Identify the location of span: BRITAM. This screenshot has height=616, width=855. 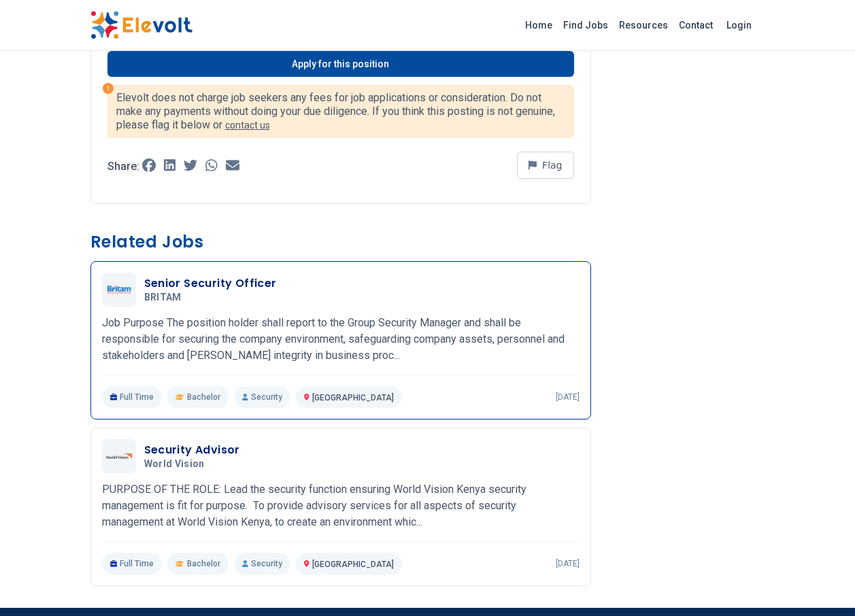
(162, 297).